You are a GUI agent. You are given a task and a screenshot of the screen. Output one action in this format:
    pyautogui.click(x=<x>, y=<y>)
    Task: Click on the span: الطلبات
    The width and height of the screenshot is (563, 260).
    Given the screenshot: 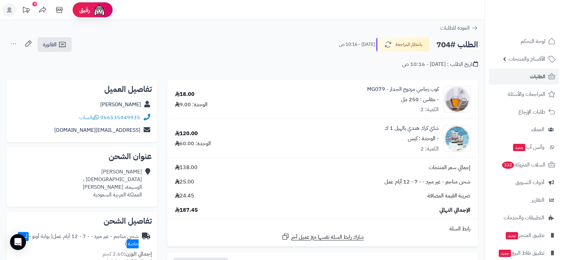 What is the action you would take?
    pyautogui.click(x=538, y=77)
    